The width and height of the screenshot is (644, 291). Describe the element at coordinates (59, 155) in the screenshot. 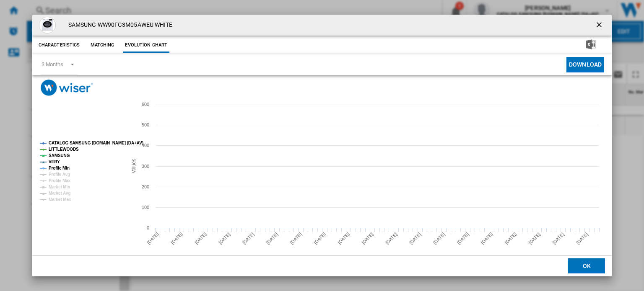

I see `tspan: SAMSUNG` at that location.